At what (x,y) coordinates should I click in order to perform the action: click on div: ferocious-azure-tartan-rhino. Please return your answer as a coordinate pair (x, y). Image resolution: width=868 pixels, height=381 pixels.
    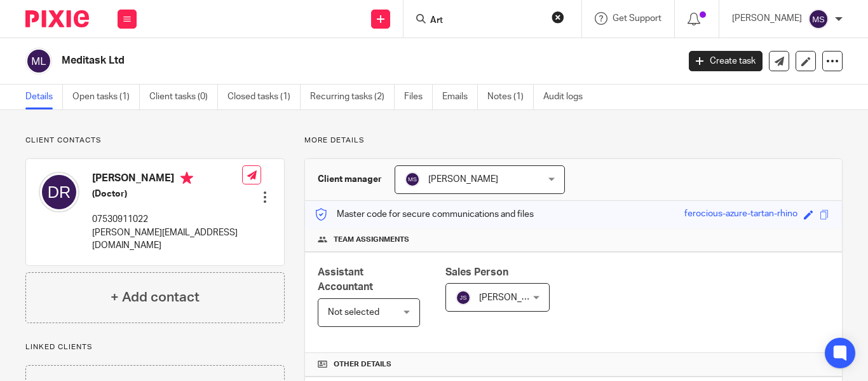
    Looking at the image, I should click on (741, 214).